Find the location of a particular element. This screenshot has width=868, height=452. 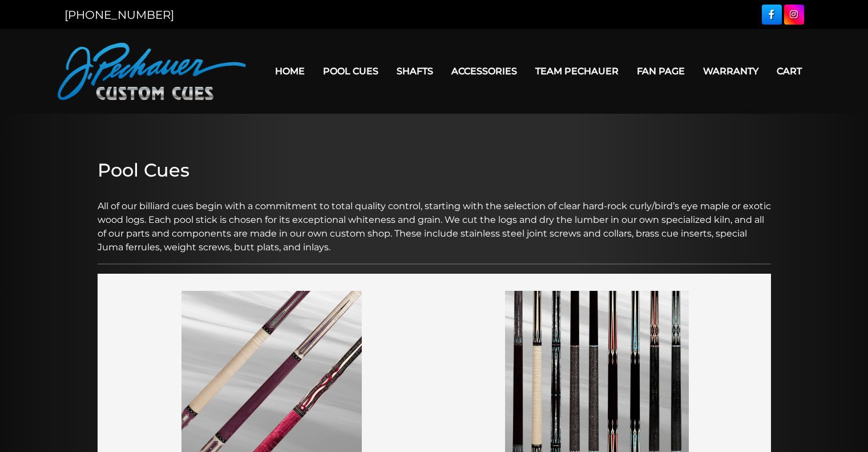

a: Shafts is located at coordinates (415, 71).